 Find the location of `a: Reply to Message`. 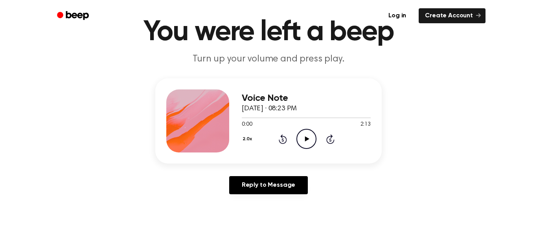

a: Reply to Message is located at coordinates (269, 185).